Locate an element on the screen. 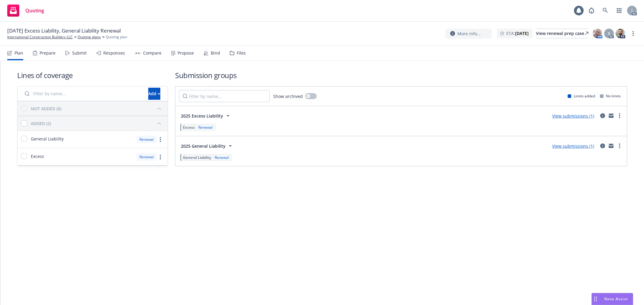 The height and width of the screenshot is (305, 644). span: 2025 General Liability is located at coordinates (203, 146).